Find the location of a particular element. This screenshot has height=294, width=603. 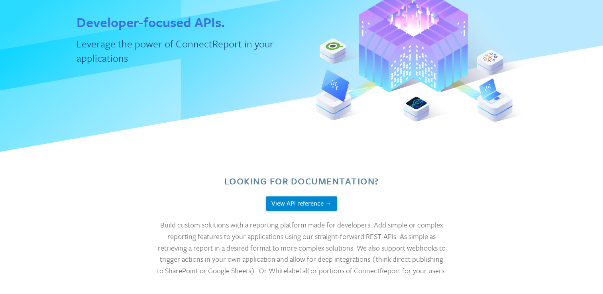

h1: Developer-focused APIs. is located at coordinates (151, 22).